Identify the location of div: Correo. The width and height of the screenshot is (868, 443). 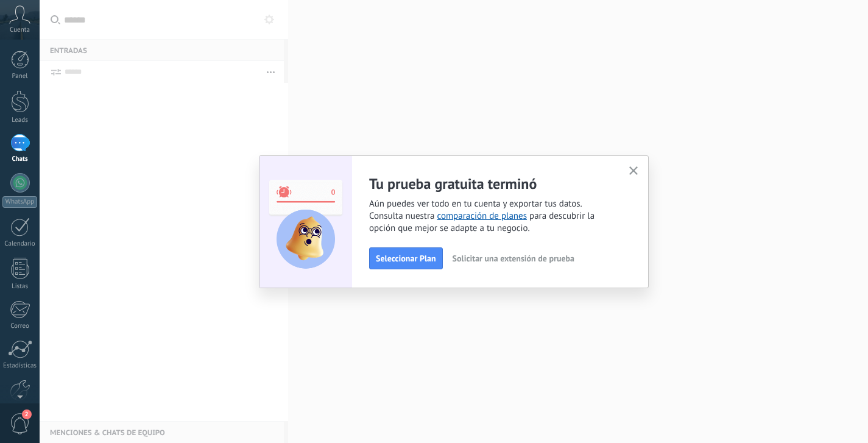
(20, 326).